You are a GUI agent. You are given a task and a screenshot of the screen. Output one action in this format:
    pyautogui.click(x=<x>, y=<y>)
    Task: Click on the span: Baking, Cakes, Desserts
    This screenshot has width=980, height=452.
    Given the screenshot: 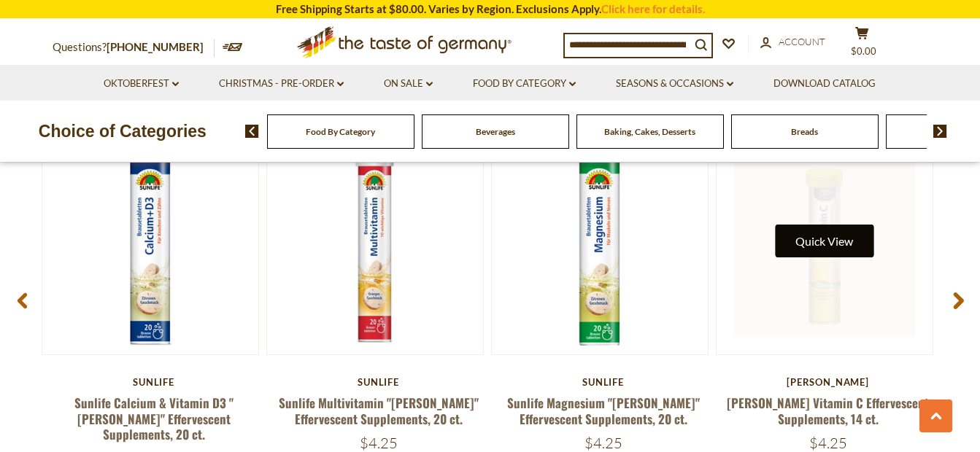 What is the action you would take?
    pyautogui.click(x=649, y=132)
    